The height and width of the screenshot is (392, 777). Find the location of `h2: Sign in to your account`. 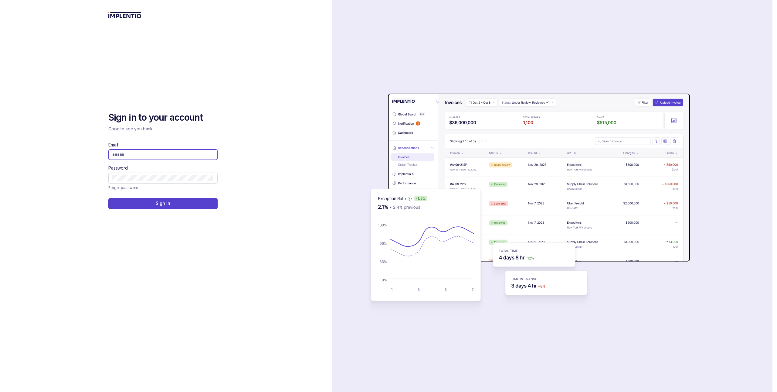

h2: Sign in to your account is located at coordinates (163, 118).